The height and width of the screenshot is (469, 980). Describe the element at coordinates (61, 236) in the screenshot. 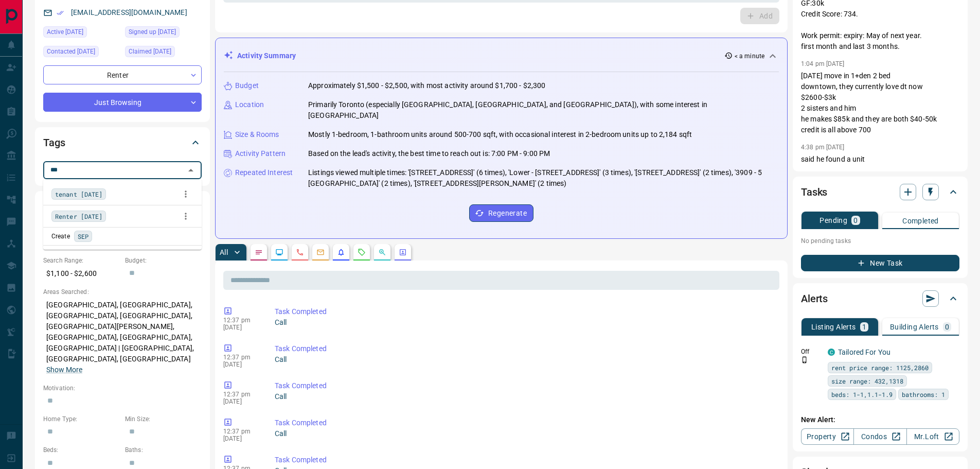

I see `p: Create` at that location.